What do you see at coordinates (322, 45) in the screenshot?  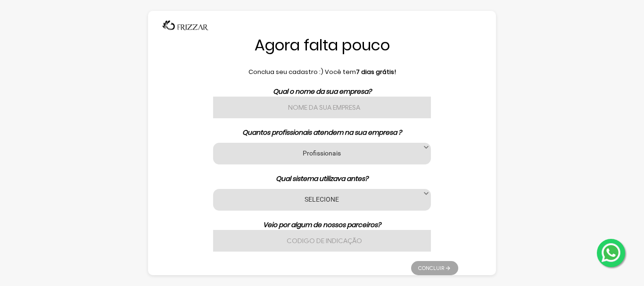 I see `h1: Agora falta pouco` at bounding box center [322, 45].